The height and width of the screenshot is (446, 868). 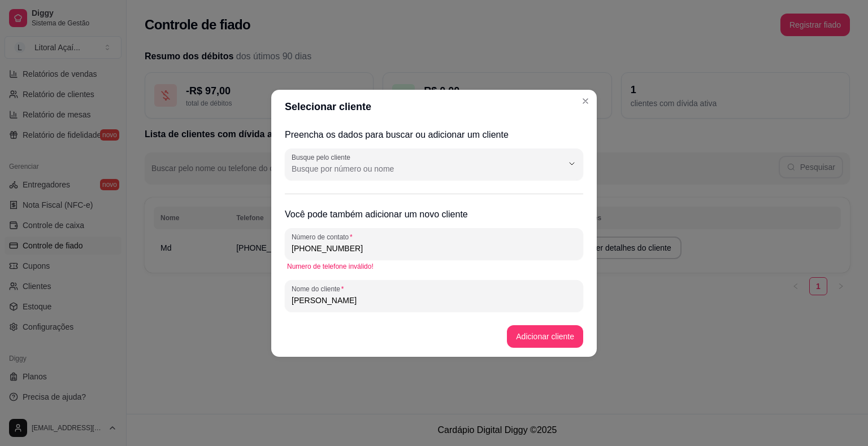 I want to click on label: Nome do cliente, so click(x=320, y=289).